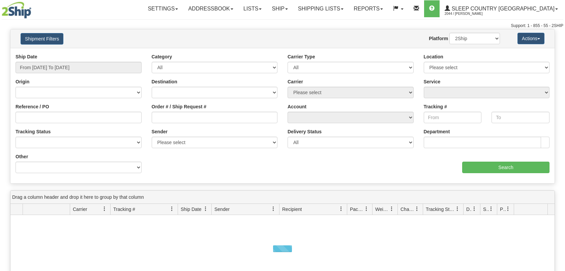  What do you see at coordinates (163, 9) in the screenshot?
I see `a: Settings` at bounding box center [163, 9].